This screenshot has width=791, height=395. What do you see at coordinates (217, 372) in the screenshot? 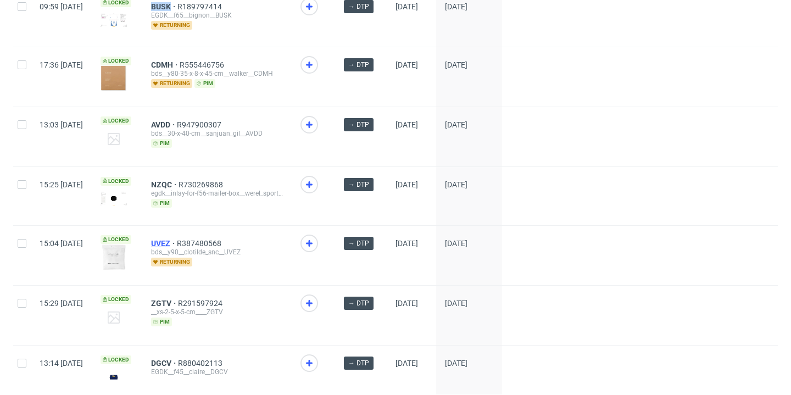
I see `div: EGDK__f45__claire__DGCV` at bounding box center [217, 372].